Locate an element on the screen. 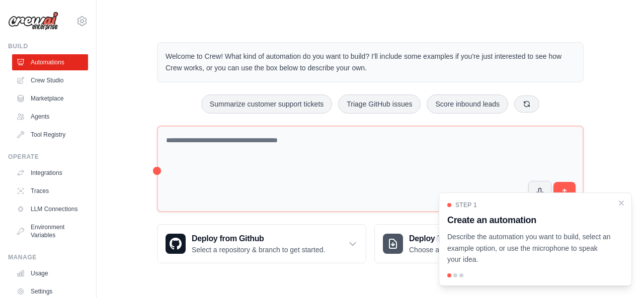 Image resolution: width=644 pixels, height=298 pixels. a: Traces is located at coordinates (50, 191).